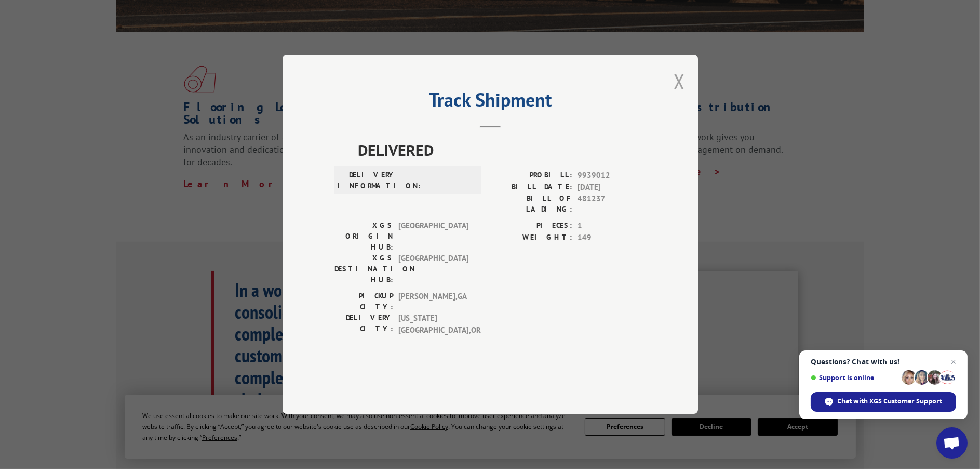 The image size is (980, 469). What do you see at coordinates (363, 236) in the screenshot?
I see `label: XGS ORIGIN HUB:` at bounding box center [363, 236].